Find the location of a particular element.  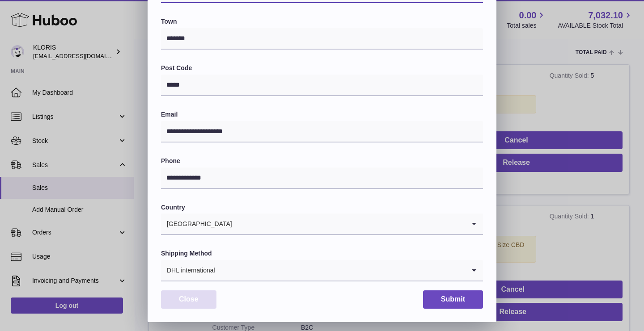

label: Post Code is located at coordinates (322, 68).